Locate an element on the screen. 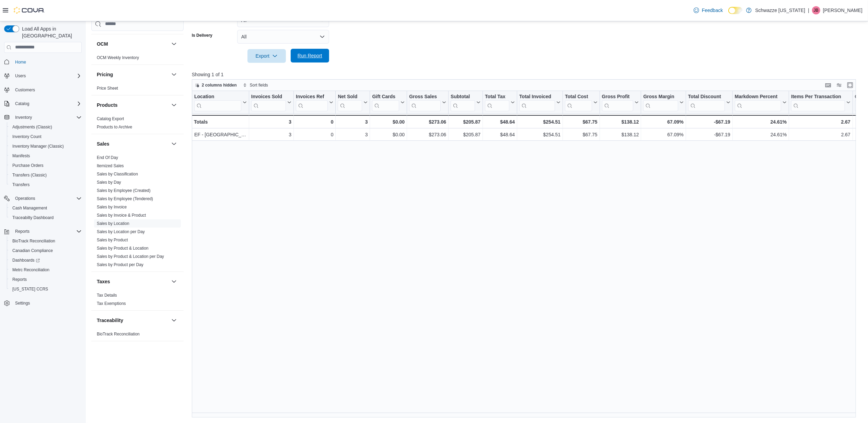 This screenshot has width=868, height=423. span: Tax Details is located at coordinates (107, 295).